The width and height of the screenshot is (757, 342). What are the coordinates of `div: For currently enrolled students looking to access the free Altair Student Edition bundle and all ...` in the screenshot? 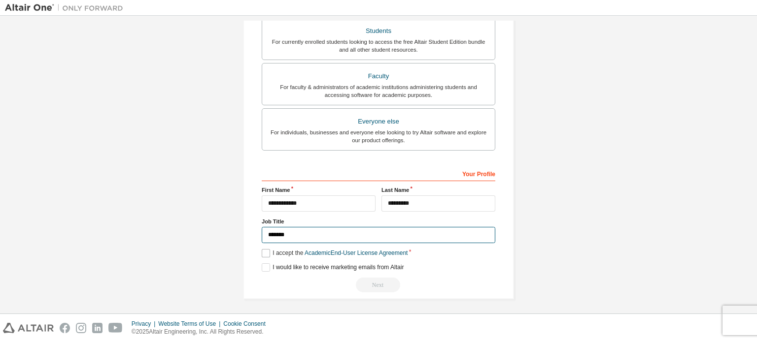 It's located at (378, 46).